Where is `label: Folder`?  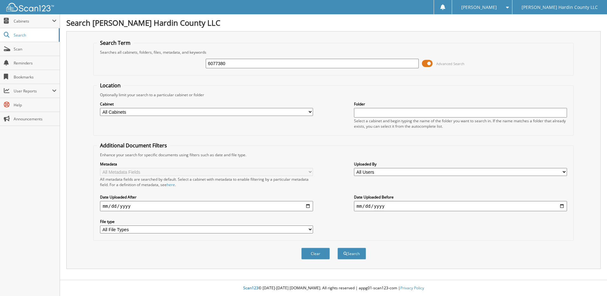 label: Folder is located at coordinates (460, 104).